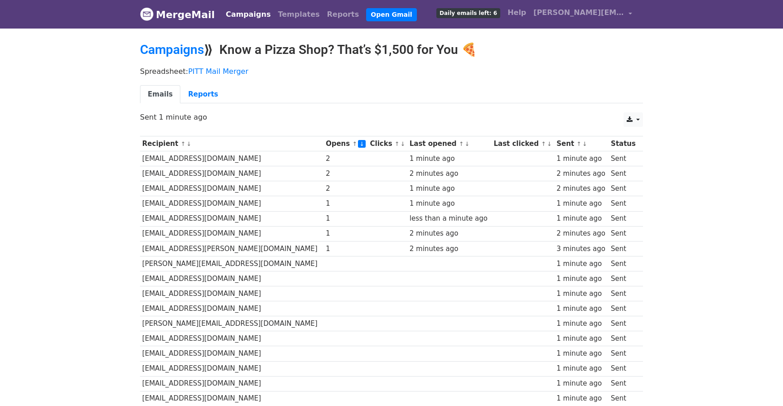 Image resolution: width=783 pixels, height=406 pixels. I want to click on a: Emails, so click(160, 94).